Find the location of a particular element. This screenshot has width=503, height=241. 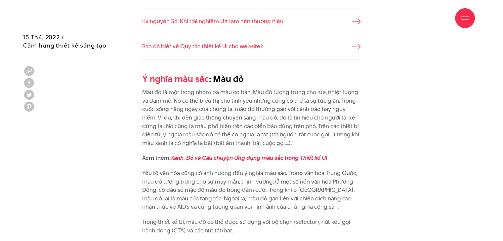

span: 15 Th4, 2022 / Cảm hứng thiết kế sáng tạo is located at coordinates (64, 41).